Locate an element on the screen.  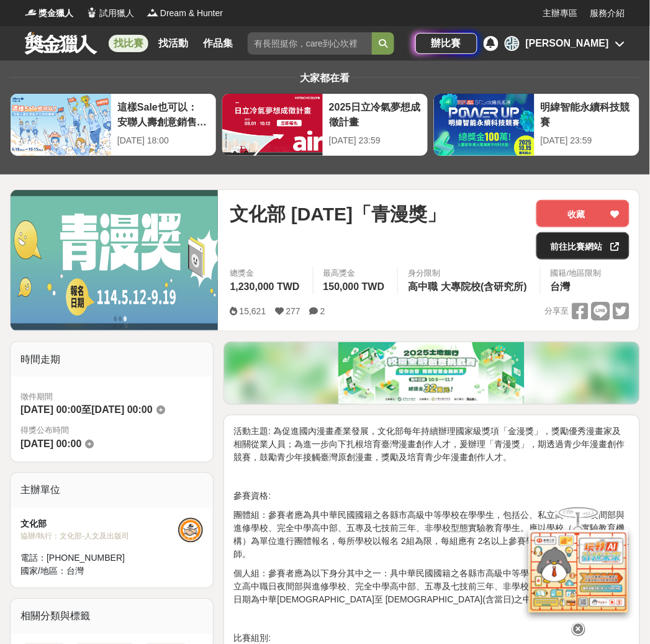
p: 團體組：參賽者應為具中華民國國籍之各縣市高級中等學校在學學生，包括公、私立高中職日夜間部與進修學校、完全中學高中部、五專及七技前三年、非學校型態實驗教育學生。應以學校（含實驗教育機構）為單位進行... is located at coordinates (432, 535).